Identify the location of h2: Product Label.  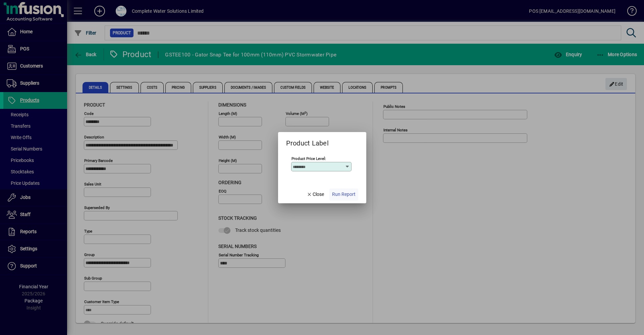
(307, 140).